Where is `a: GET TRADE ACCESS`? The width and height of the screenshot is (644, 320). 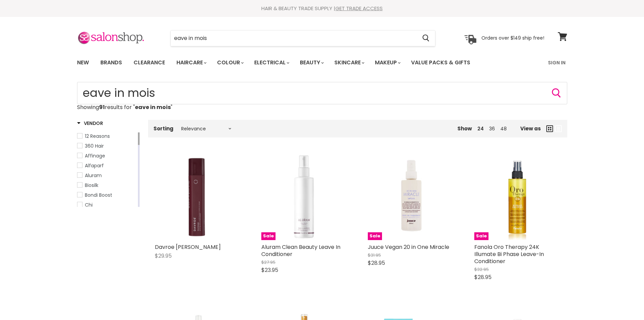
a: GET TRADE ACCESS is located at coordinates (359, 8).